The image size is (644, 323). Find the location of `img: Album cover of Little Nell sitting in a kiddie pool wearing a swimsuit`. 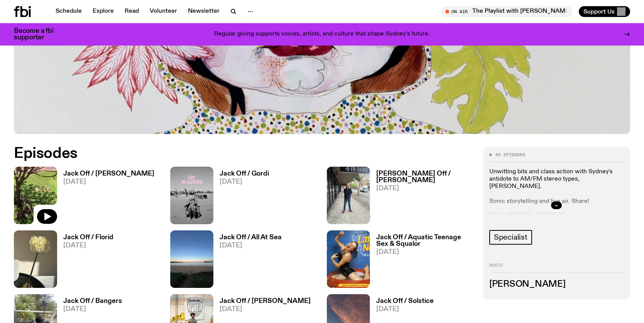

img: Album cover of Little Nell sitting in a kiddie pool wearing a swimsuit is located at coordinates (348, 259).